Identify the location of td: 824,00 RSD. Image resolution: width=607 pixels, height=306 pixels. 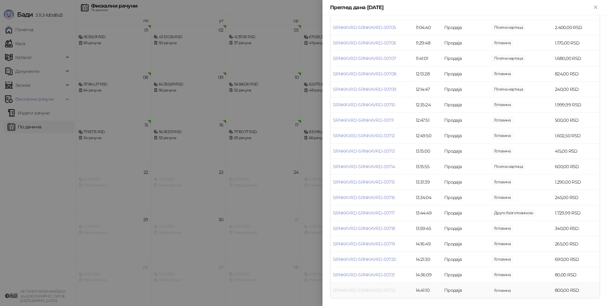
(576, 74).